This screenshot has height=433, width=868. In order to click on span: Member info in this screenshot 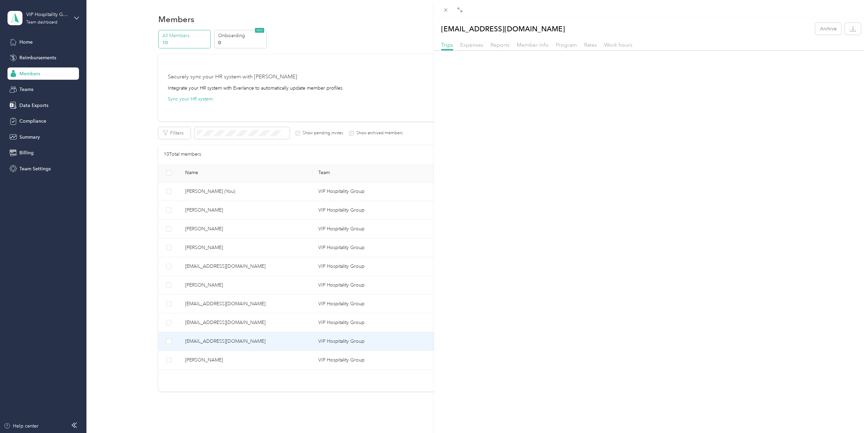, I will do `click(533, 44)`.